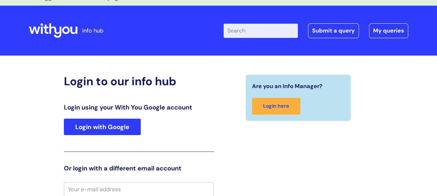 This screenshot has height=196, width=437. Describe the element at coordinates (287, 86) in the screenshot. I see `span: Are you an Info Manager?` at that location.